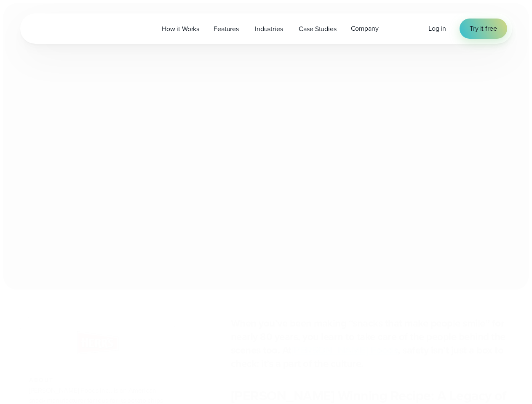 This screenshot has width=532, height=404. Describe the element at coordinates (483, 29) in the screenshot. I see `span: Try it free` at that location.